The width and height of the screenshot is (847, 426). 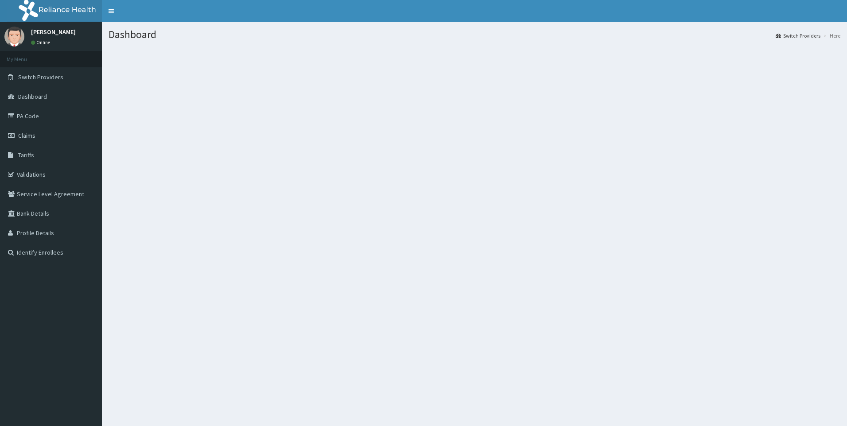 What do you see at coordinates (798, 35) in the screenshot?
I see `a: Switch Providers` at bounding box center [798, 35].